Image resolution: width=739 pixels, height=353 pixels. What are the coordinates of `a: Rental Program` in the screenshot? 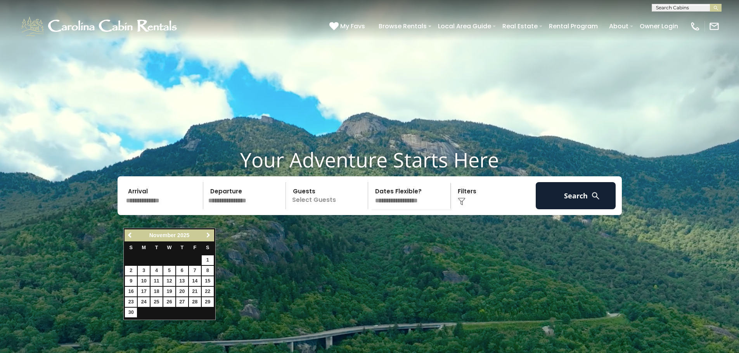 It's located at (573, 26).